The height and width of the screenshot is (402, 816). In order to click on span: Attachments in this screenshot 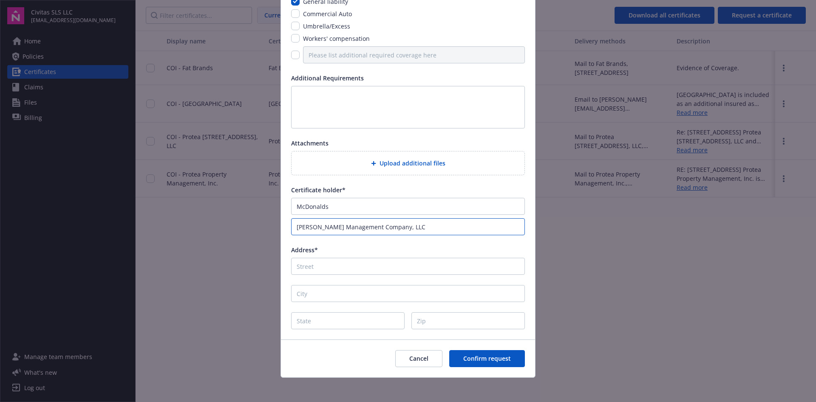, I will do `click(310, 143)`.